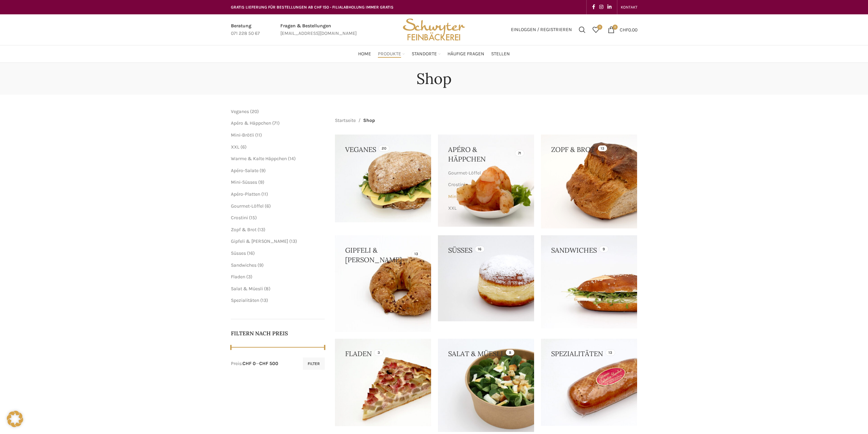  Describe the element at coordinates (541, 30) in the screenshot. I see `a: Einloggen / Registrieren` at that location.